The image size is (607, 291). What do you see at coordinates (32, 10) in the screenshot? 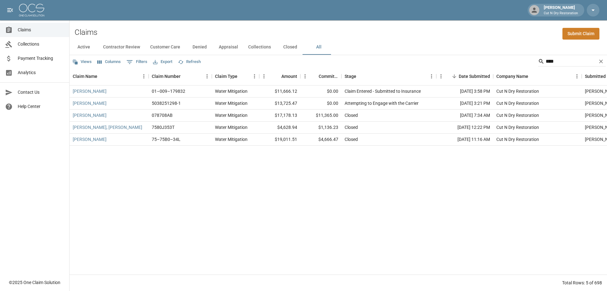
I see `img: ocs-logo-white-transparent.png` at bounding box center [32, 10].